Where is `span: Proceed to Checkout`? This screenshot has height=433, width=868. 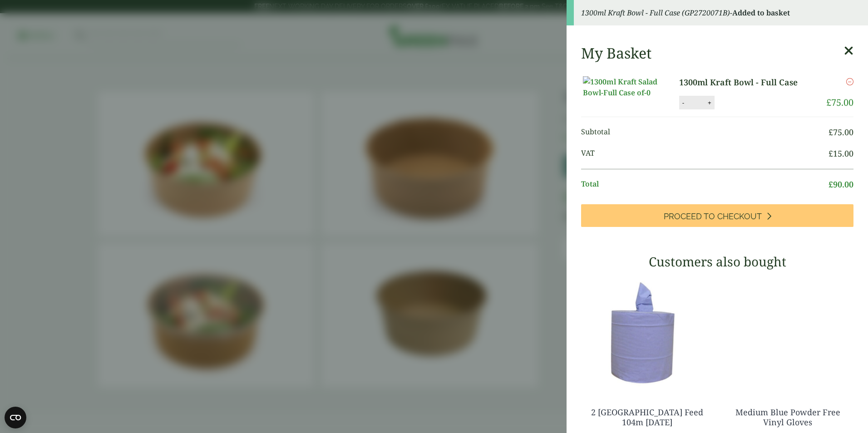
span: Proceed to Checkout is located at coordinates (713, 216).